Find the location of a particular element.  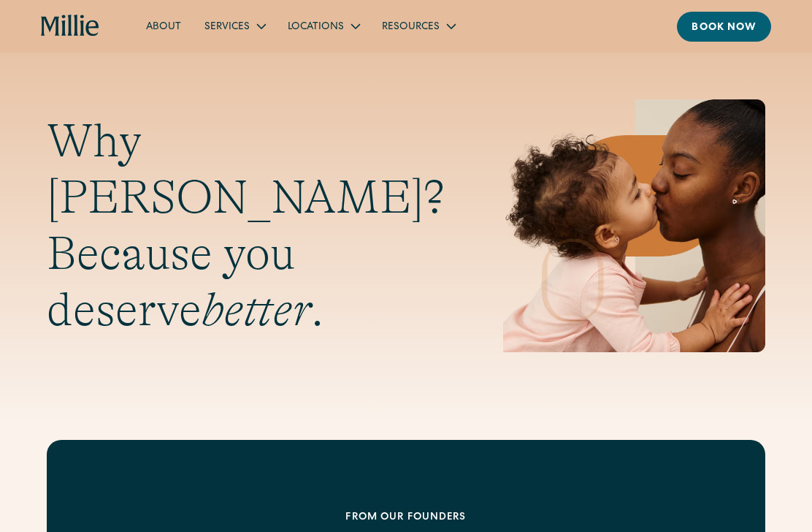

div: Book now is located at coordinates (724, 28).